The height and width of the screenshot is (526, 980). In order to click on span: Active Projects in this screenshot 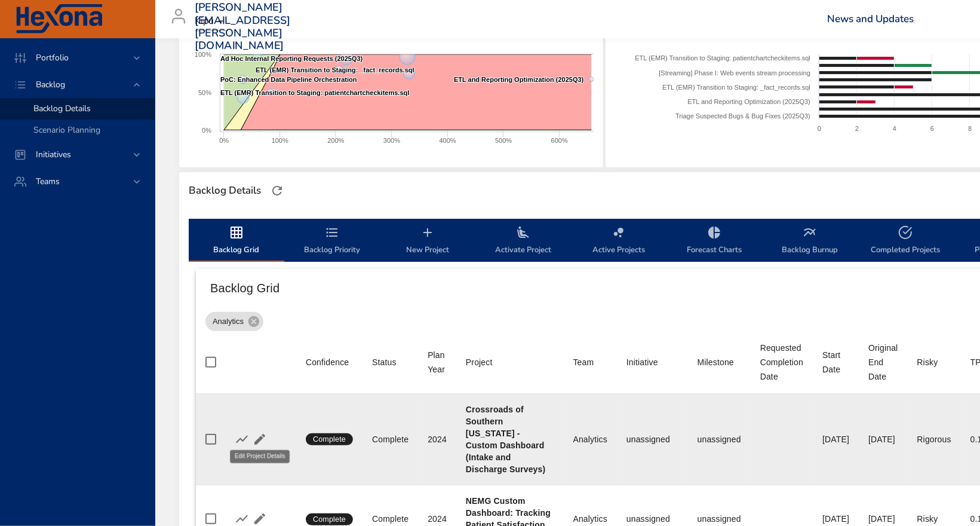, I will do `click(619, 241)`.